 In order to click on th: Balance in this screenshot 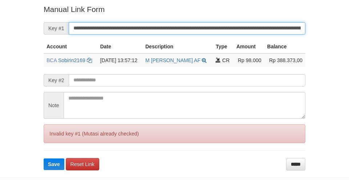, I will do `click(285, 47)`.